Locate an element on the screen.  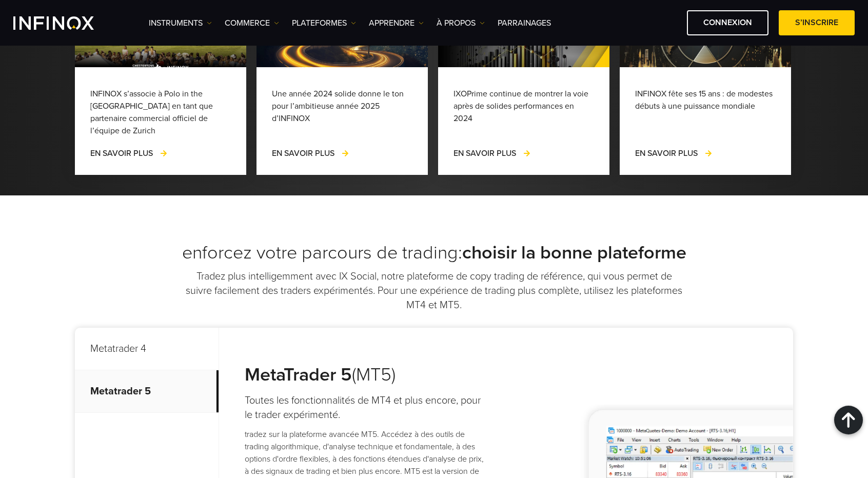
h4: Toutes les fonctionnalités de MT4 et plus encore, pour le trader expérimenté. is located at coordinates (367, 408).